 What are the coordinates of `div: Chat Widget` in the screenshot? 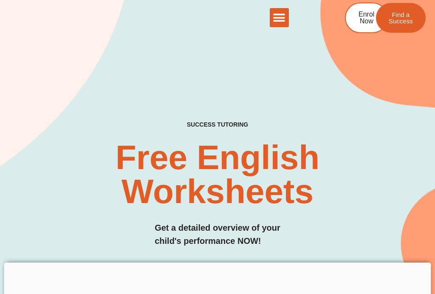 It's located at (414, 273).